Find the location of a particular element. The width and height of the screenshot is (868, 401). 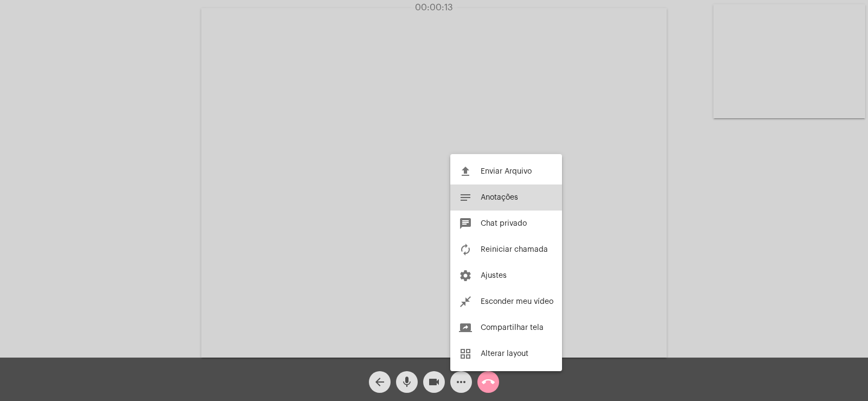

span: Alterar layout is located at coordinates (504, 354).